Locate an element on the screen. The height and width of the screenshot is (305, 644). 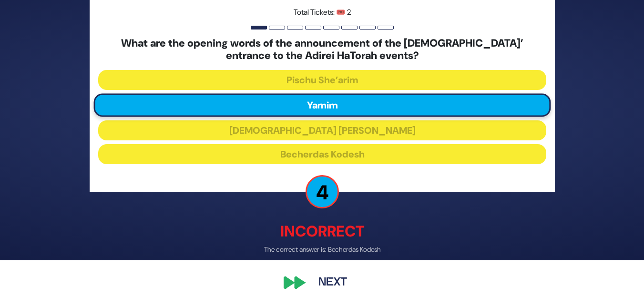
p: 4 is located at coordinates (322, 192).